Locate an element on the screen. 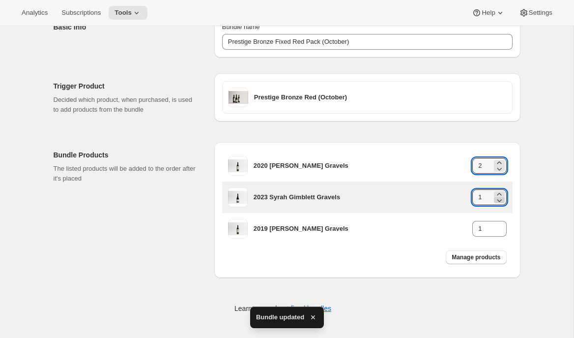 This screenshot has width=574, height=338. button: Settings is located at coordinates (536, 13).